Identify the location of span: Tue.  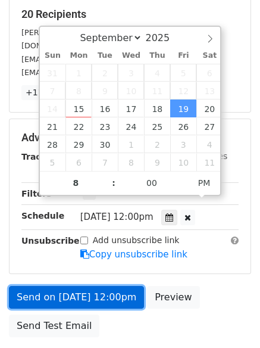
(105, 55).